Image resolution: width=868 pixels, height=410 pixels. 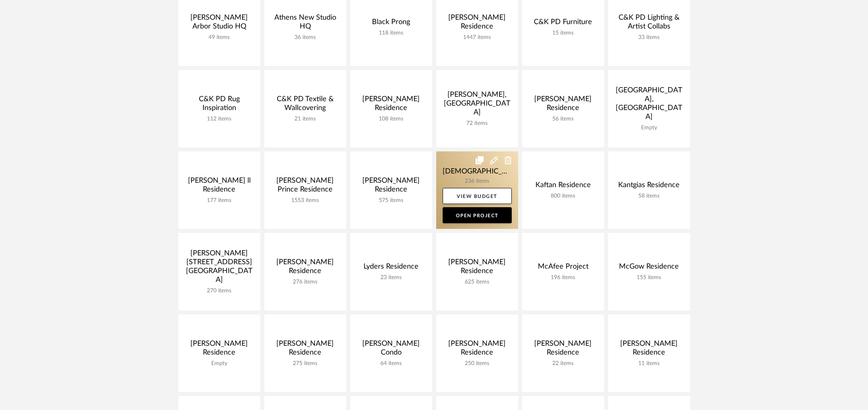 I want to click on div: 270 items, so click(x=219, y=291).